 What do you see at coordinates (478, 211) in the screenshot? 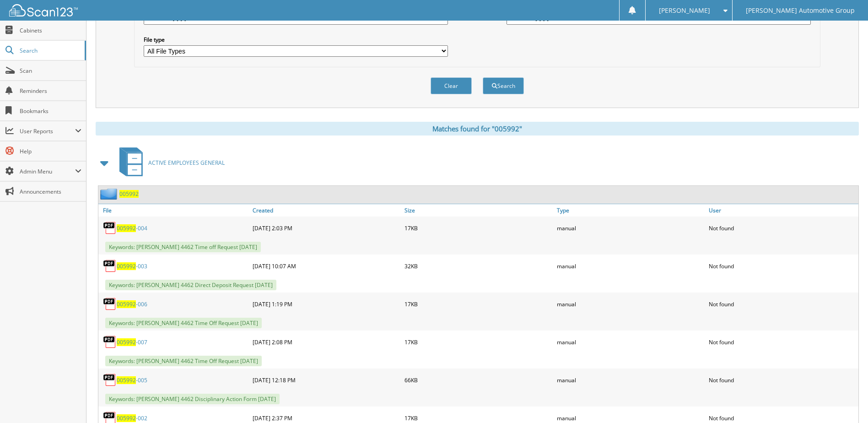
I see `a: Size` at bounding box center [478, 211].